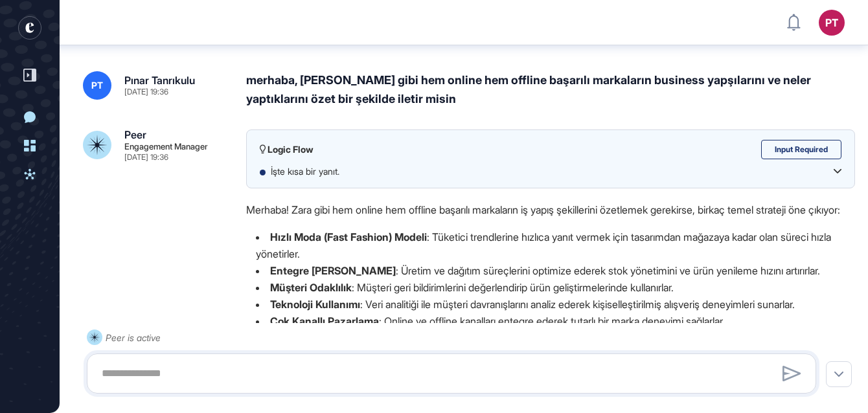 The height and width of the screenshot is (413, 868). What do you see at coordinates (97, 85) in the screenshot?
I see `span: PT` at bounding box center [97, 85].